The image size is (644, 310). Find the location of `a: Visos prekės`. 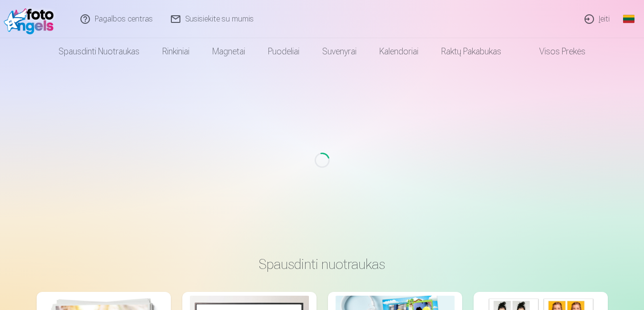

a: Visos prekės is located at coordinates (554, 52).